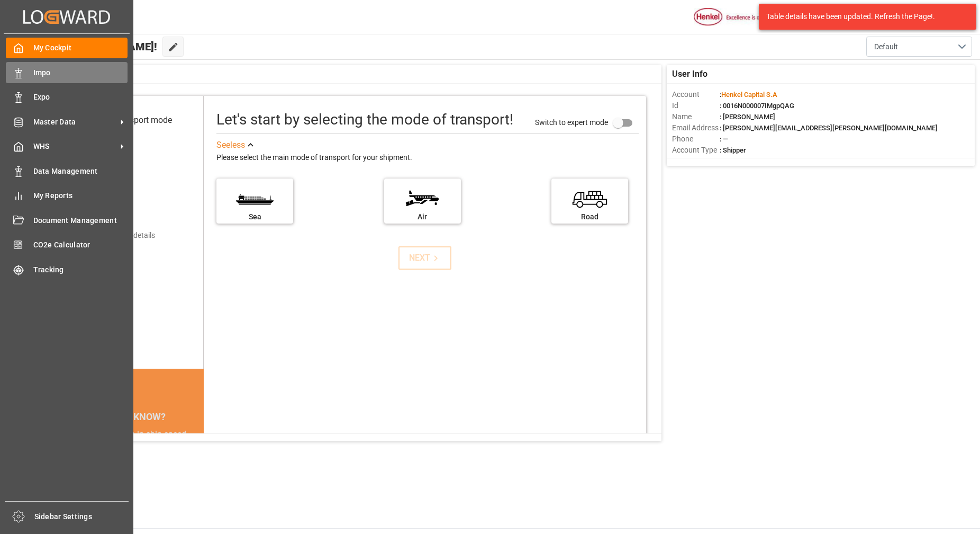 The image size is (980, 534). I want to click on span: Account Type, so click(696, 150).